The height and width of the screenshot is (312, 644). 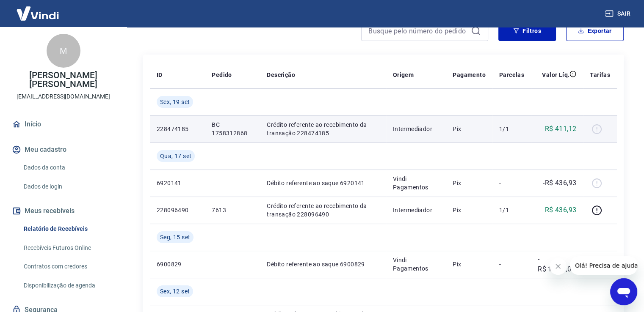 What do you see at coordinates (175, 291) in the screenshot?
I see `span: Sex, 12 set` at bounding box center [175, 291].